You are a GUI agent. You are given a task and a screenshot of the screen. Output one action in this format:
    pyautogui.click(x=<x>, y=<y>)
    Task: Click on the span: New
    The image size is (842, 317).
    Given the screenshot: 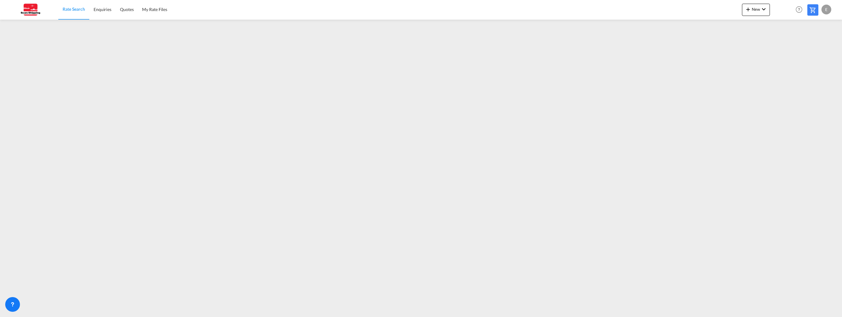 What is the action you would take?
    pyautogui.click(x=756, y=9)
    